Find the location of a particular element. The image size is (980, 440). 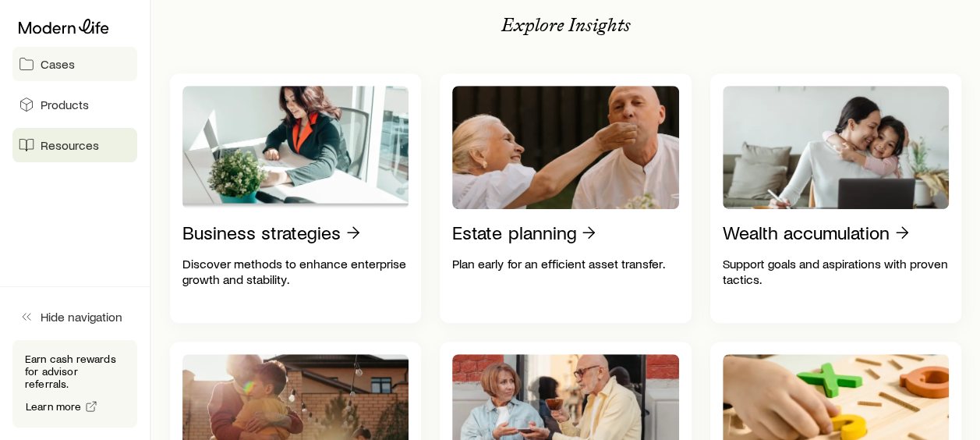

p: Wealth accumulation is located at coordinates (806, 232).